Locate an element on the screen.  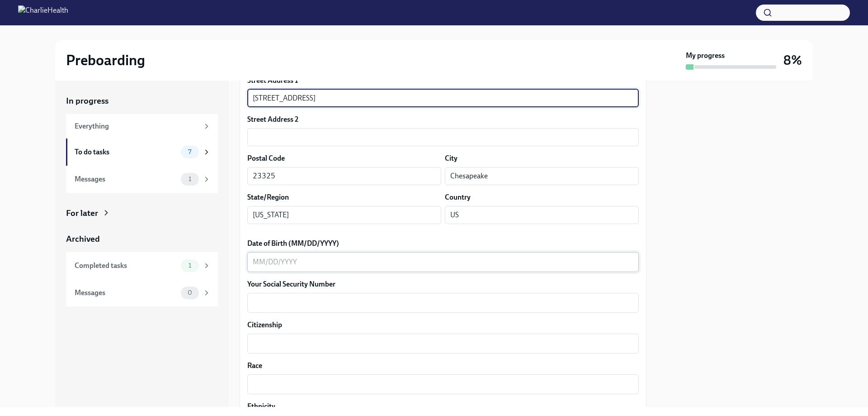
label: Country is located at coordinates (458, 198).